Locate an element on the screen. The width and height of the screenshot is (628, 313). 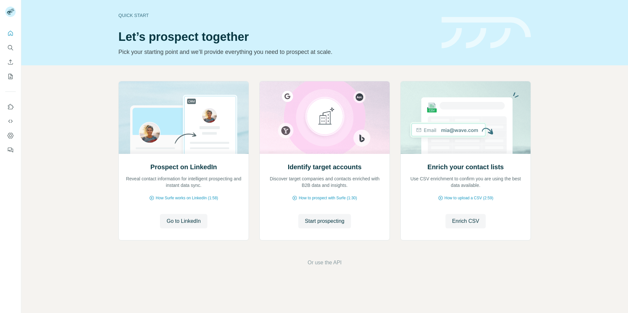
span: How Surfe works on LinkedIn (1:58) is located at coordinates (187, 198).